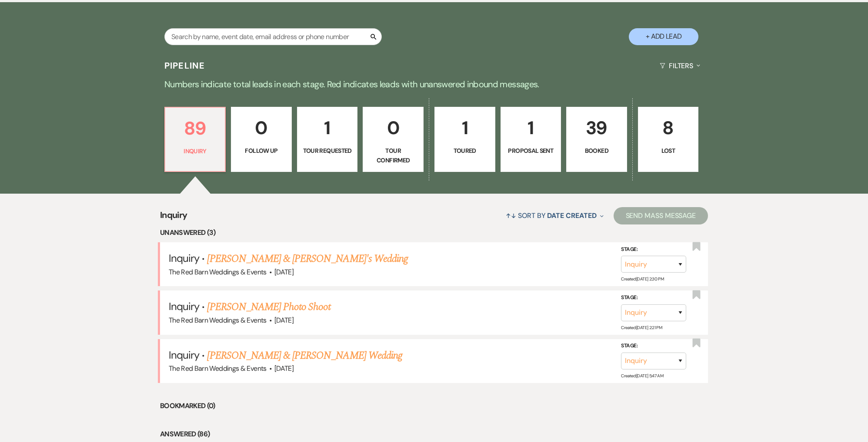 This screenshot has width=868, height=442. What do you see at coordinates (465, 140) in the screenshot?
I see `a: 1Toured` at bounding box center [465, 140].